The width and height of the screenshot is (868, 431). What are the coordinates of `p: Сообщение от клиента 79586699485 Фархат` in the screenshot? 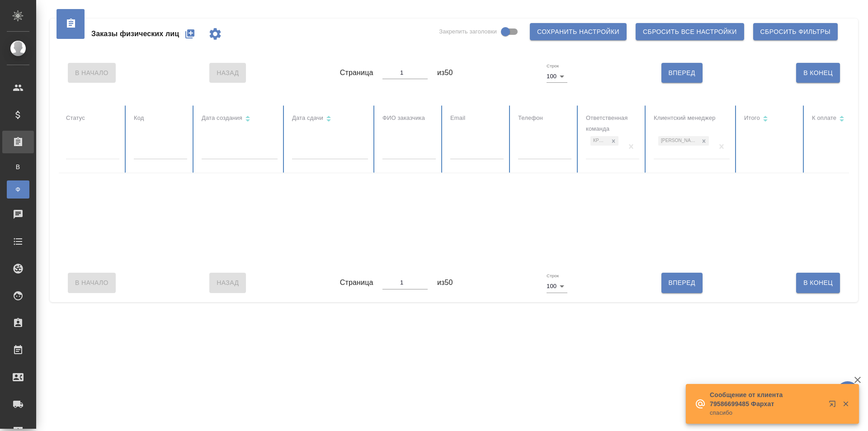 It's located at (767, 400).